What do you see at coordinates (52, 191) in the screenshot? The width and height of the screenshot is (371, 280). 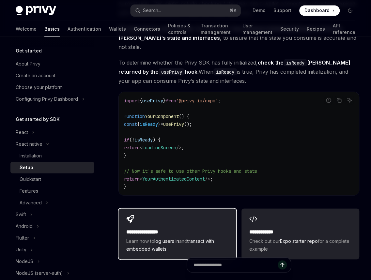 I see `a: Features` at bounding box center [52, 191].